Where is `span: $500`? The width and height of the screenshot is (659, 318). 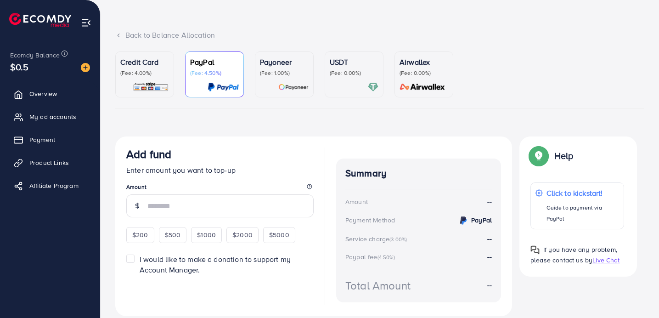 span: $500 is located at coordinates (173, 235).